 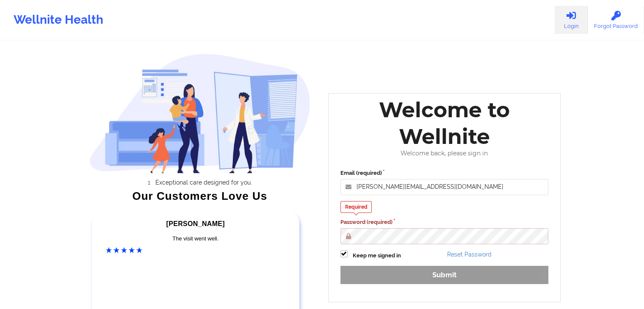 What do you see at coordinates (469, 255) in the screenshot?
I see `a: Reset Password` at bounding box center [469, 255].